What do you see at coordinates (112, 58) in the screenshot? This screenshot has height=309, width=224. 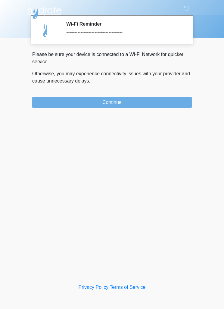 I see `p: Please be sure your device is connected to a Wi-Fi Network for quicker service.` at bounding box center [112, 58].